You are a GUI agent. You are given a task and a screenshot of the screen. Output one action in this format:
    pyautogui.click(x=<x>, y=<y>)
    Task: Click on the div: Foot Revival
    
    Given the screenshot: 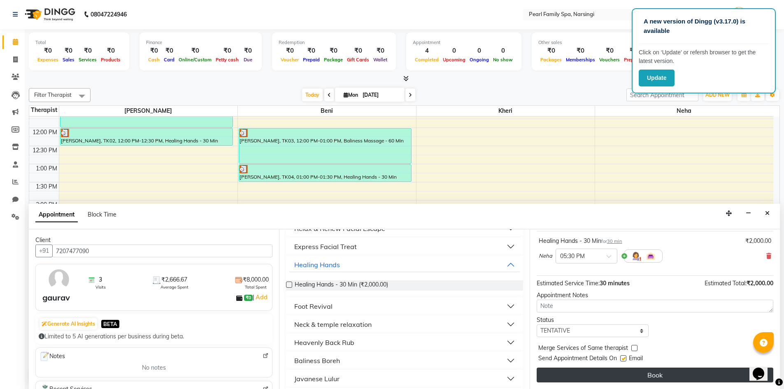 What is the action you would take?
    pyautogui.click(x=313, y=306)
    